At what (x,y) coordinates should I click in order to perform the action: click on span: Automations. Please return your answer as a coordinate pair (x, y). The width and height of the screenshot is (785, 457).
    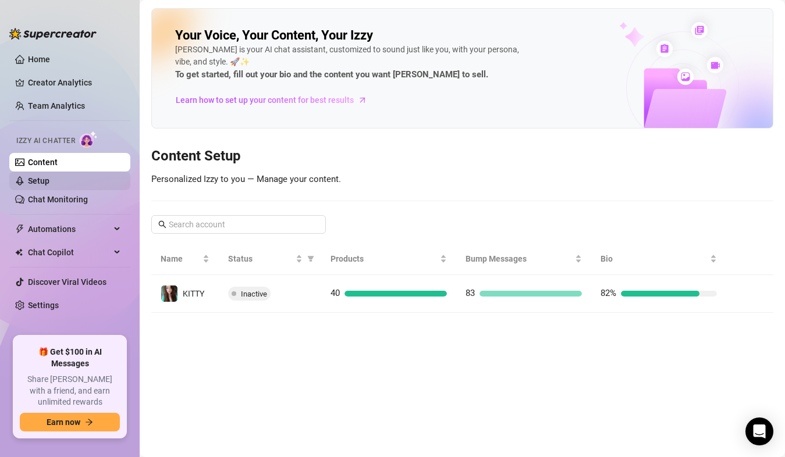
    Looking at the image, I should click on (69, 229).